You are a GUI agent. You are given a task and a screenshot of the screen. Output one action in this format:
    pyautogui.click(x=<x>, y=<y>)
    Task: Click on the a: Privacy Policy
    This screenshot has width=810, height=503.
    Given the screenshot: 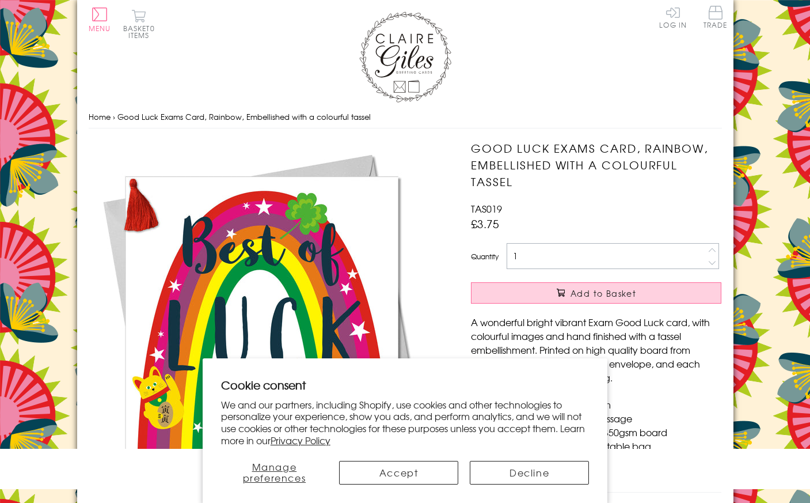 What is the action you would take?
    pyautogui.click(x=301, y=440)
    